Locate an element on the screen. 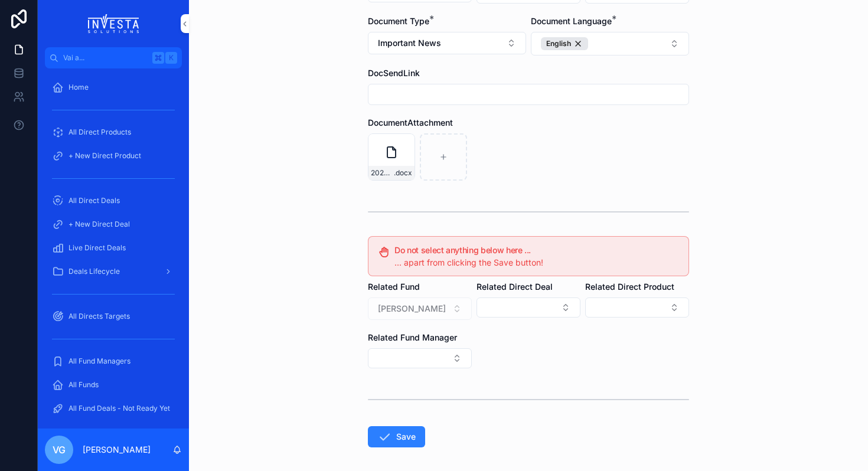  span: VG is located at coordinates (59, 450).